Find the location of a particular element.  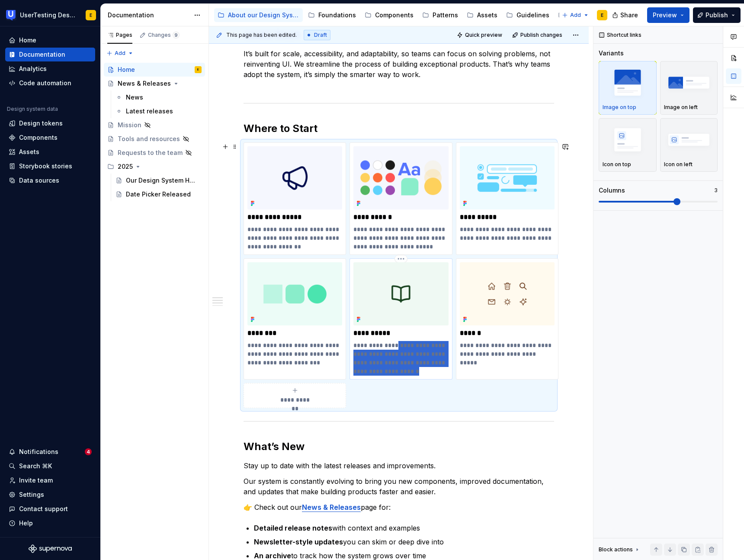

button: Quick preview is located at coordinates (480, 35).